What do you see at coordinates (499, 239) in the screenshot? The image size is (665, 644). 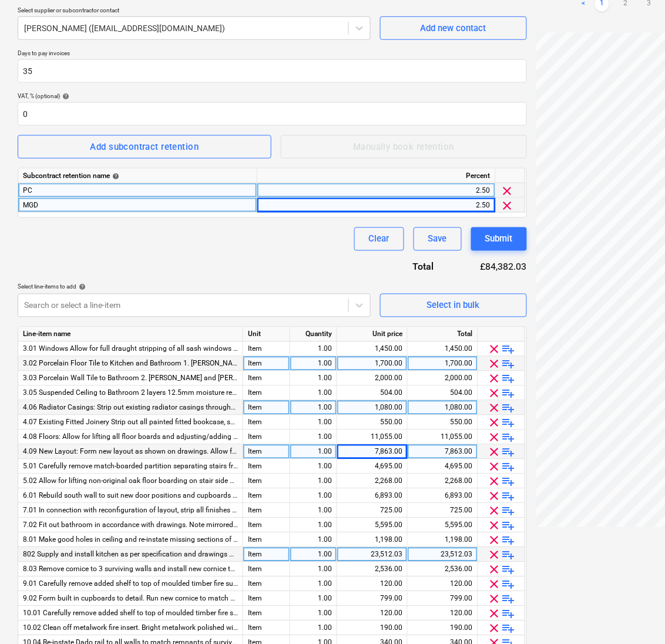 I see `button: Submit` at bounding box center [499, 239].